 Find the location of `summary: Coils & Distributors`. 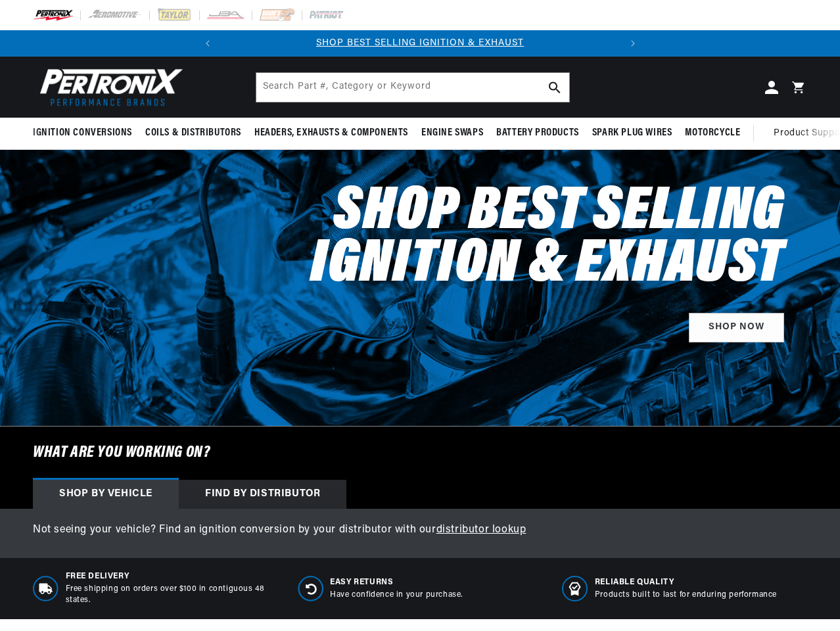

summary: Coils & Distributors is located at coordinates (193, 133).